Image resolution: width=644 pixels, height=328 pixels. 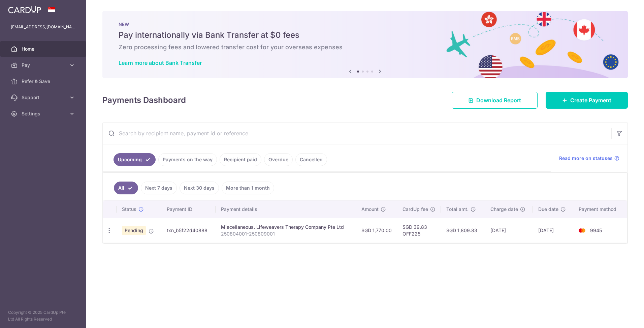 What do you see at coordinates (587, 100) in the screenshot?
I see `a: Create Payment` at bounding box center [587, 100].